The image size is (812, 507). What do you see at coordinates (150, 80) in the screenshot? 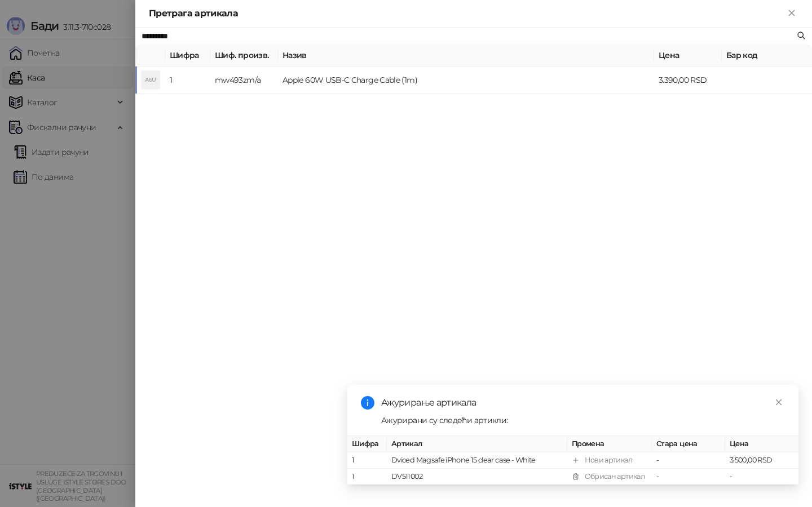
I see `div: A6U` at bounding box center [150, 80].